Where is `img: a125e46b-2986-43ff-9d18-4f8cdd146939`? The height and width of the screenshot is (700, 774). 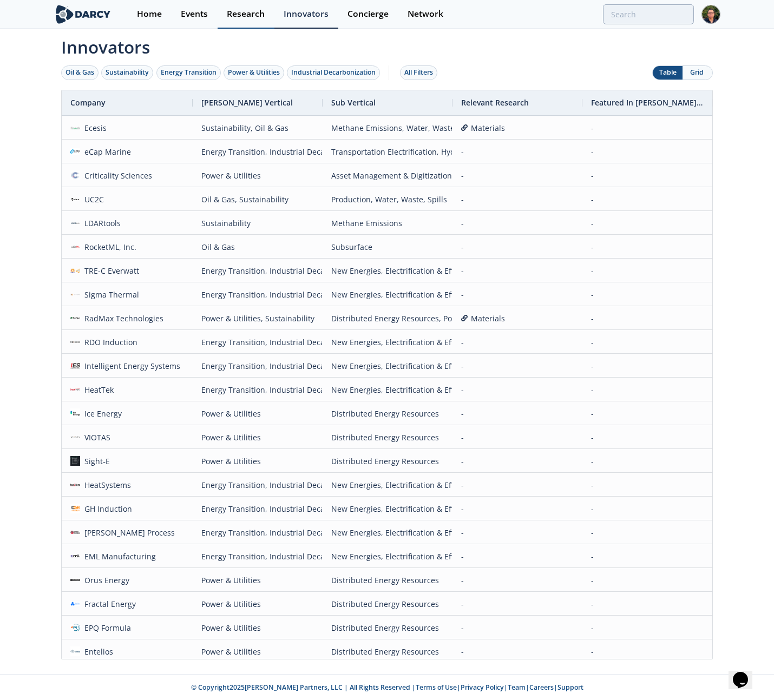
img: a125e46b-2986-43ff-9d18-4f8cdd146939 is located at coordinates (75, 223).